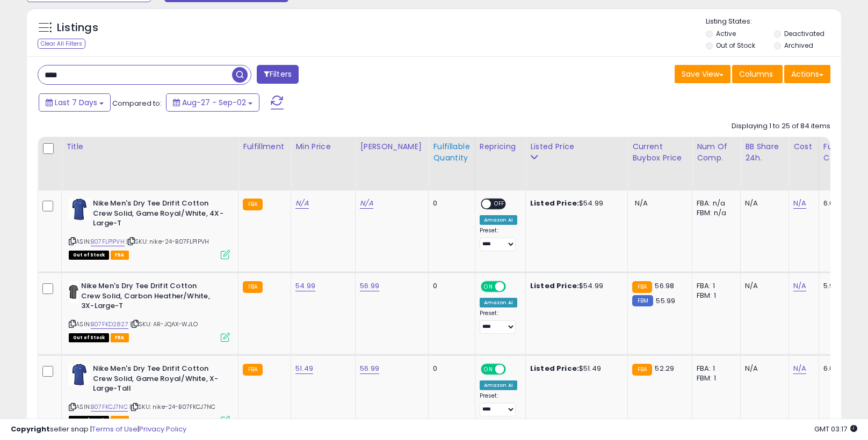 The height and width of the screenshot is (440, 868). What do you see at coordinates (799, 45) in the screenshot?
I see `label: Archived` at bounding box center [799, 45].